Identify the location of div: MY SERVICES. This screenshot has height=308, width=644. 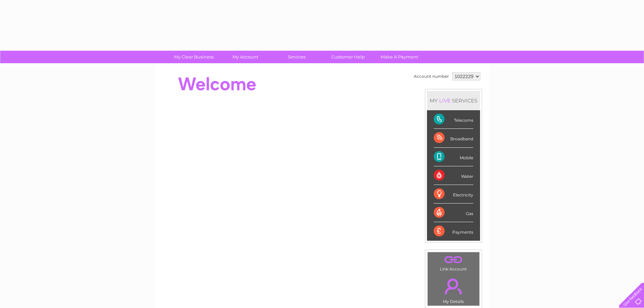
(453, 101).